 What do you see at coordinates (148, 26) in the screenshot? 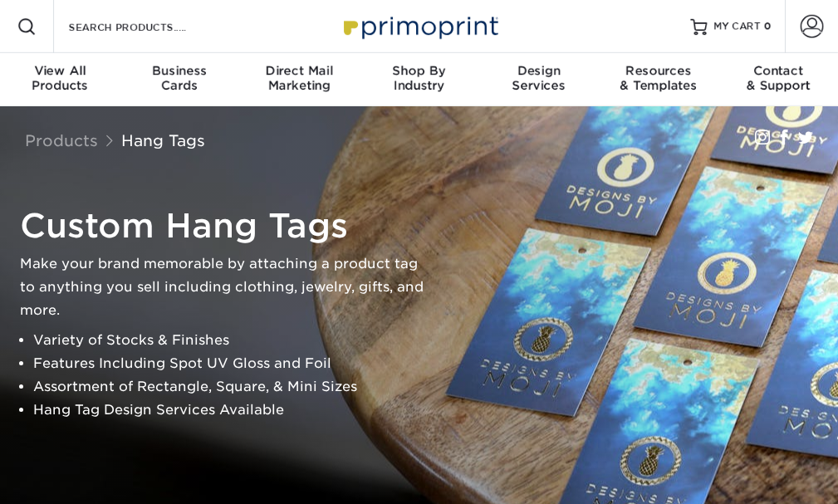
I see `input: SEARCH PRODUCTS.....` at bounding box center [148, 26].